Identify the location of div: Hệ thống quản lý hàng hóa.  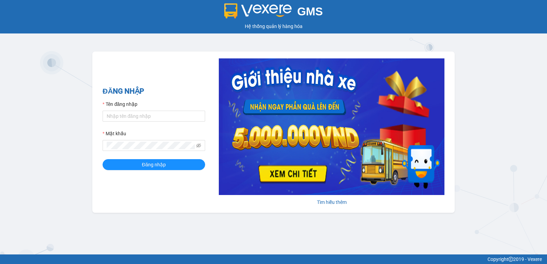
(274, 26).